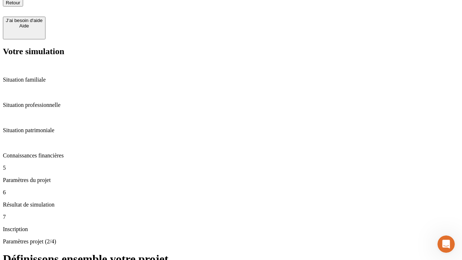  What do you see at coordinates (231, 130) in the screenshot?
I see `p: Situation patrimoniale` at bounding box center [231, 130].